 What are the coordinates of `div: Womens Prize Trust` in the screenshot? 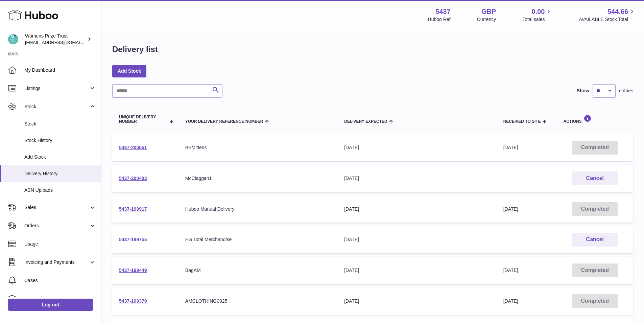 It's located at (56, 39).